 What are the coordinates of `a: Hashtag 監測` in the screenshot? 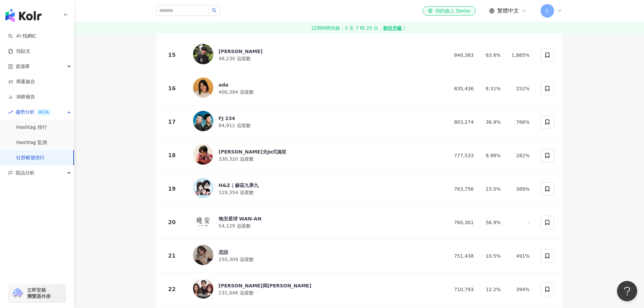 It's located at (31, 143).